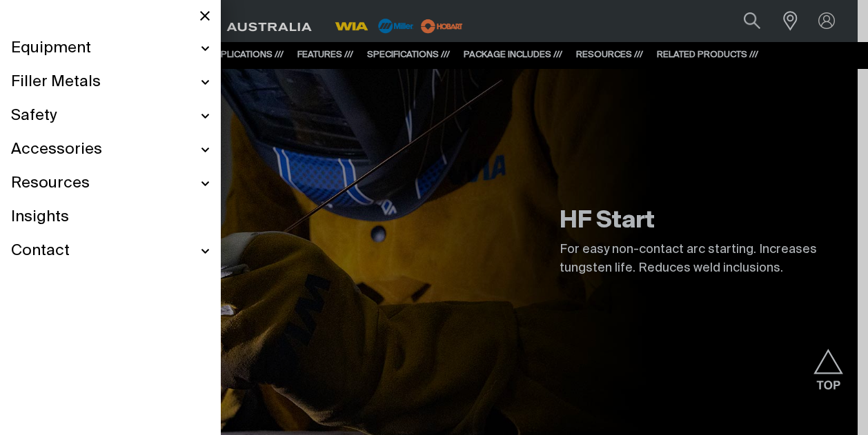 This screenshot has height=435, width=868. Describe the element at coordinates (110, 183) in the screenshot. I see `a: Resources` at that location.